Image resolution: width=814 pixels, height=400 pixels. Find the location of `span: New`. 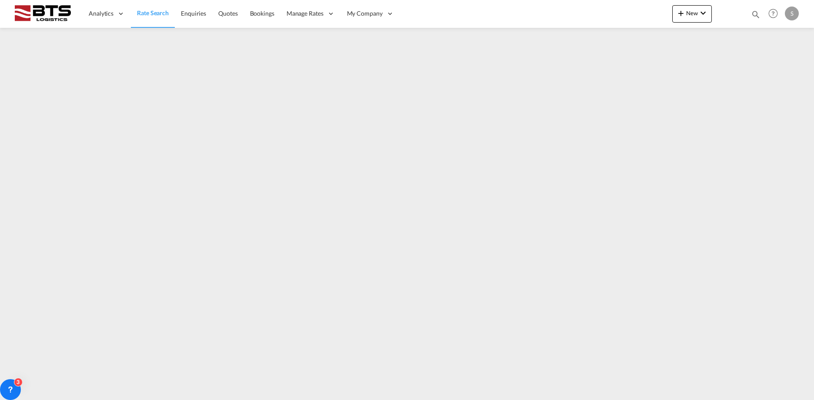

span: New is located at coordinates (691, 13).